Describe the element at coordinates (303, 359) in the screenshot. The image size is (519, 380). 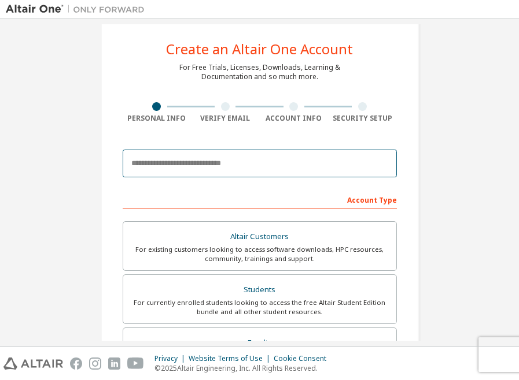
I see `div: Cookie Consent` at that location.